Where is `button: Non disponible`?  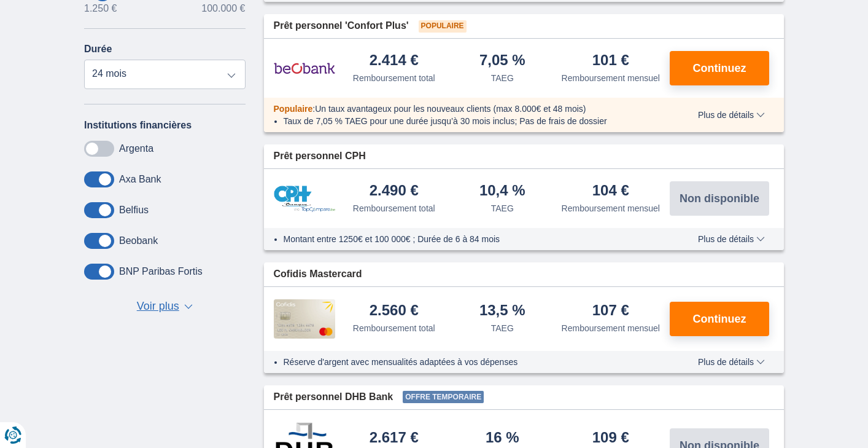 button: Non disponible is located at coordinates (720, 198).